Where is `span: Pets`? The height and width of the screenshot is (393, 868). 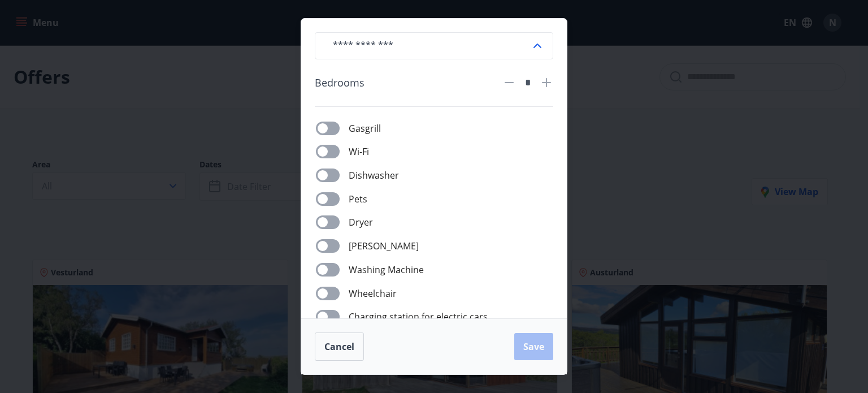 span: Pets is located at coordinates (358, 199).